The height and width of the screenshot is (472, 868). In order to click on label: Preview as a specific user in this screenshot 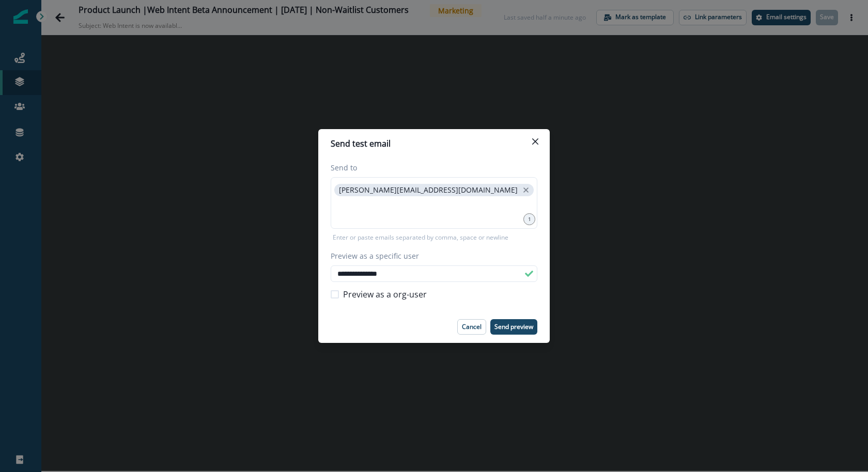, I will do `click(431, 255)`.